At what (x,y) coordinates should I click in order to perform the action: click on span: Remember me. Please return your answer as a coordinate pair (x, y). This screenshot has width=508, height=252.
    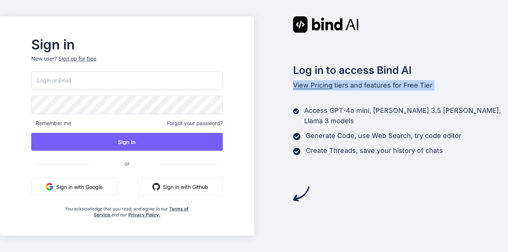
    Looking at the image, I should click on (51, 123).